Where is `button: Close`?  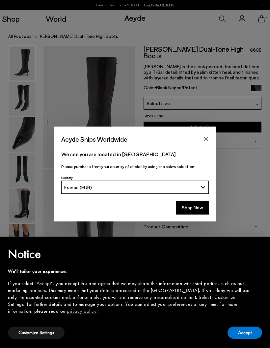
button: Close is located at coordinates (206, 139).